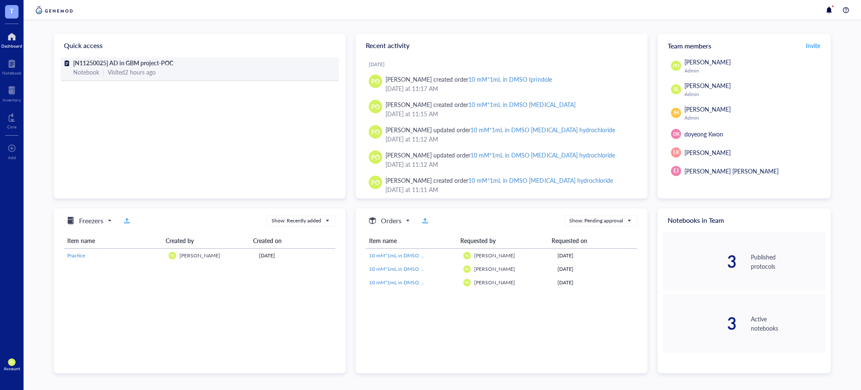  Describe the element at coordinates (789, 323) in the screenshot. I see `div: Active notebooks` at that location.